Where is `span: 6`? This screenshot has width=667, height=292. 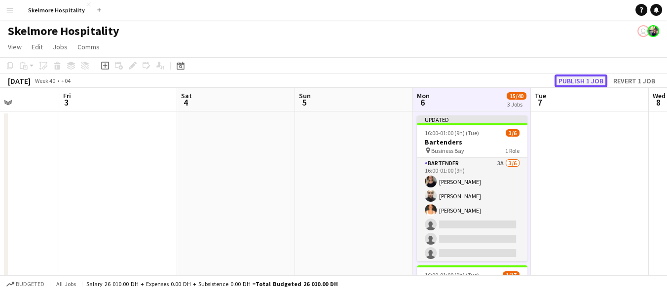
span: 6 is located at coordinates (422, 102).